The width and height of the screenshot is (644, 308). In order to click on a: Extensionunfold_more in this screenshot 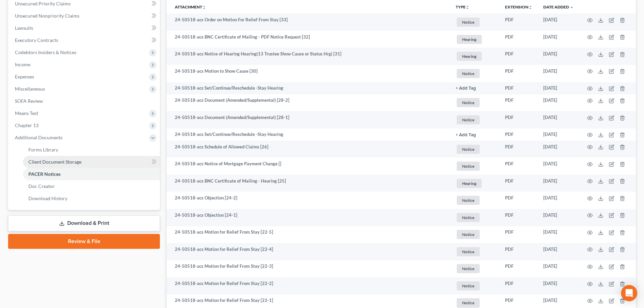, I will do `click(519, 7)`.